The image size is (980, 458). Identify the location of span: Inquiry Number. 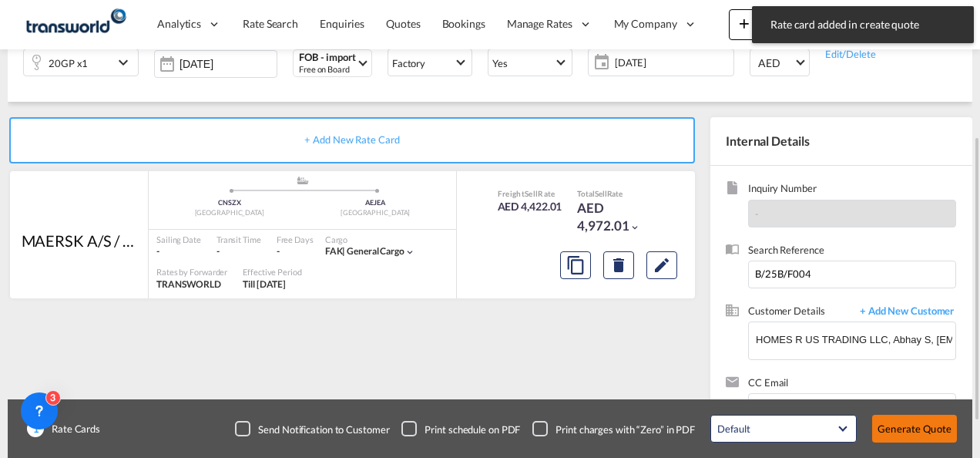
(852, 190).